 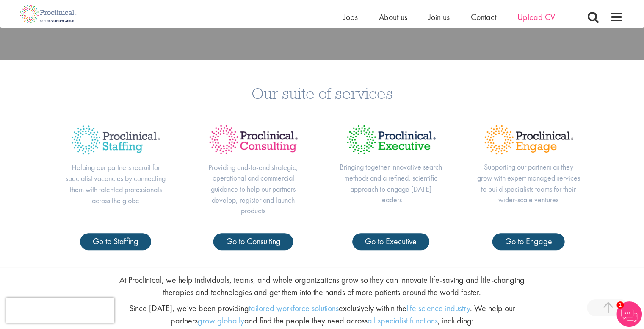 What do you see at coordinates (393, 17) in the screenshot?
I see `a: About us` at bounding box center [393, 17].